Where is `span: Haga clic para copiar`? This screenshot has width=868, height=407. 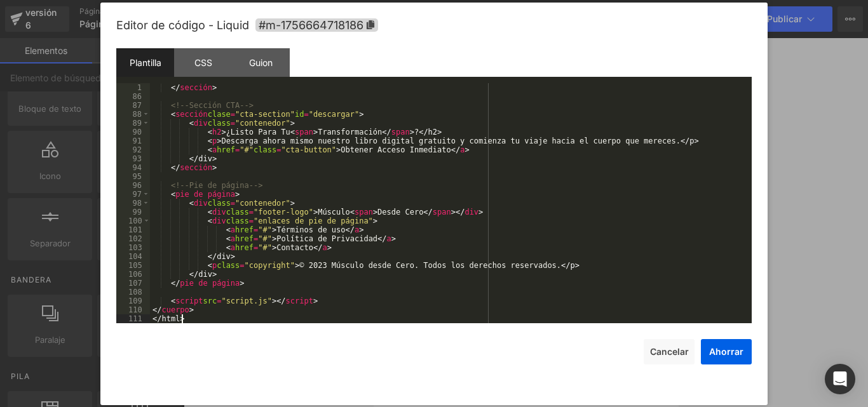 span: Haga clic para copiar is located at coordinates (317, 25).